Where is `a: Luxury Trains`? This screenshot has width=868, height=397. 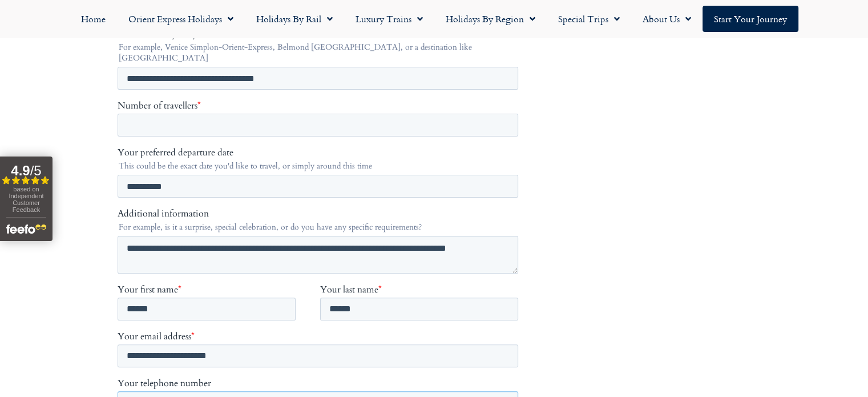
a: Luxury Trains is located at coordinates (389, 19).